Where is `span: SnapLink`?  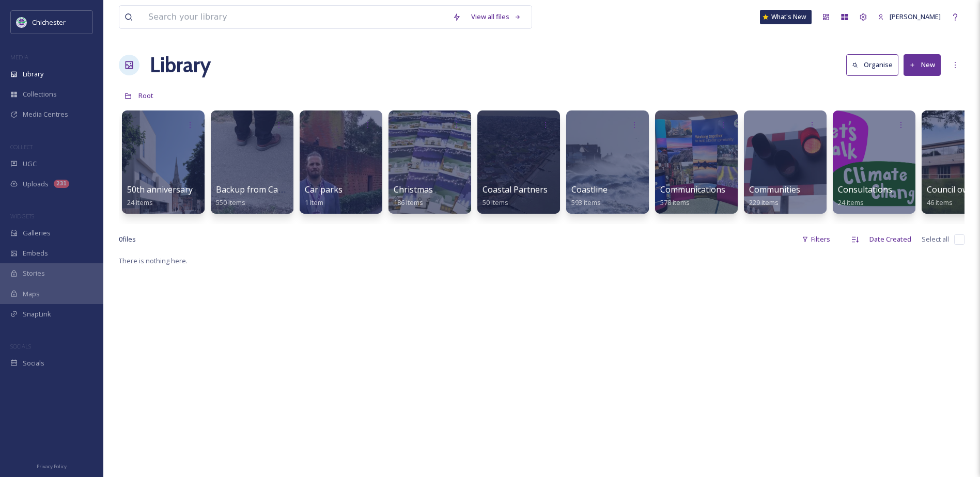
span: SnapLink is located at coordinates (37, 314).